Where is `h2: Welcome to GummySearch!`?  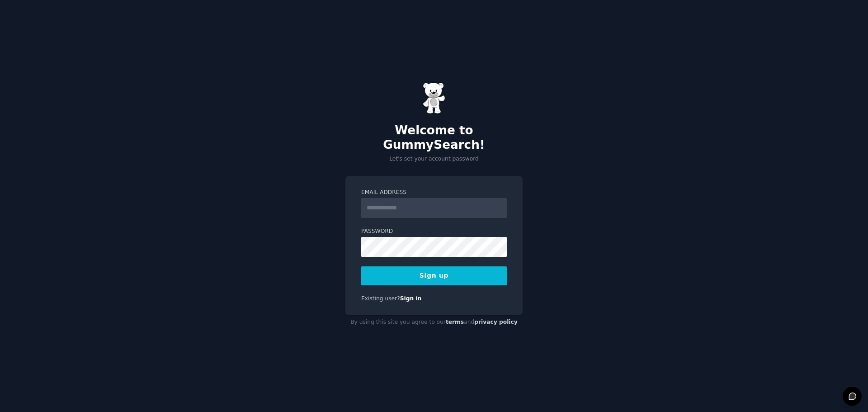
h2: Welcome to GummySearch! is located at coordinates (434, 138).